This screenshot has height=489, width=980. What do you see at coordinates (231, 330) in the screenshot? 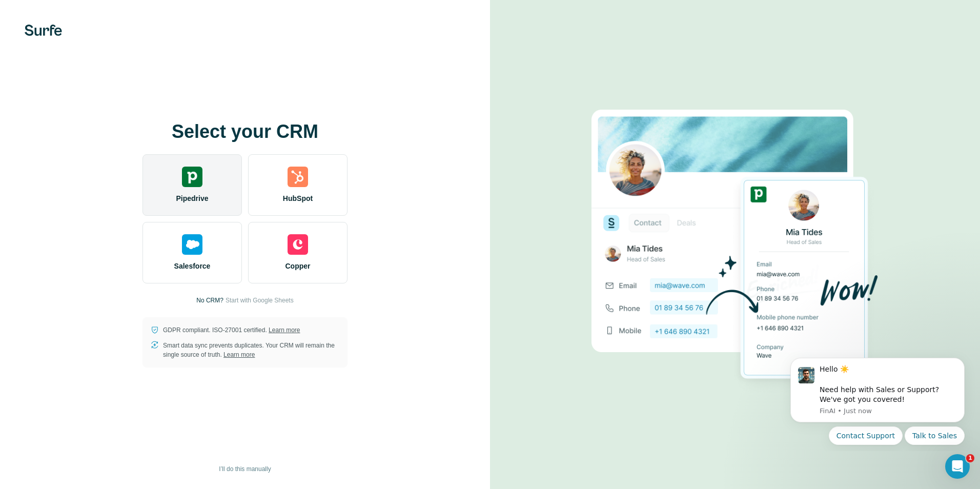
I see `p: GDPR compliant. ISO-27001 certified.` at bounding box center [231, 330].